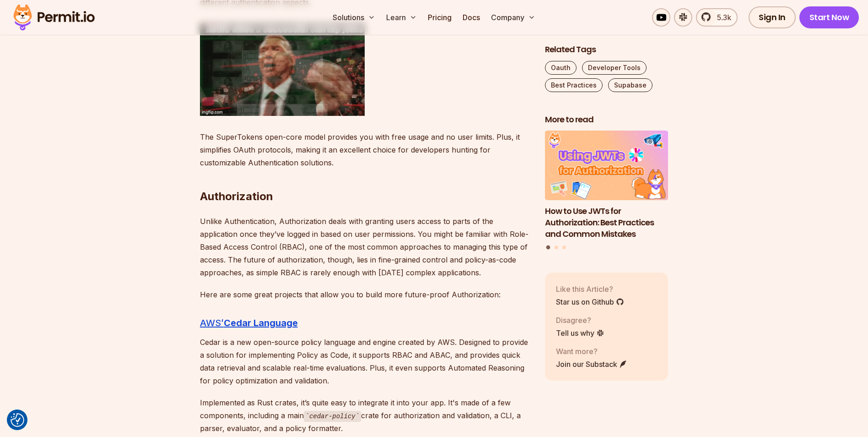  Describe the element at coordinates (581, 333) in the screenshot. I see `a: Tell us why` at that location.